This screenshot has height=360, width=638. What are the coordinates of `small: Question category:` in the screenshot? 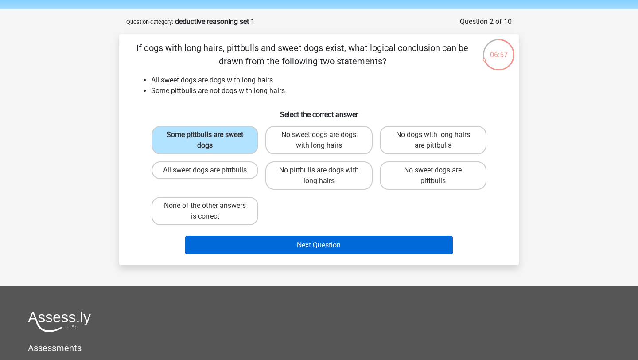 It's located at (150, 22).